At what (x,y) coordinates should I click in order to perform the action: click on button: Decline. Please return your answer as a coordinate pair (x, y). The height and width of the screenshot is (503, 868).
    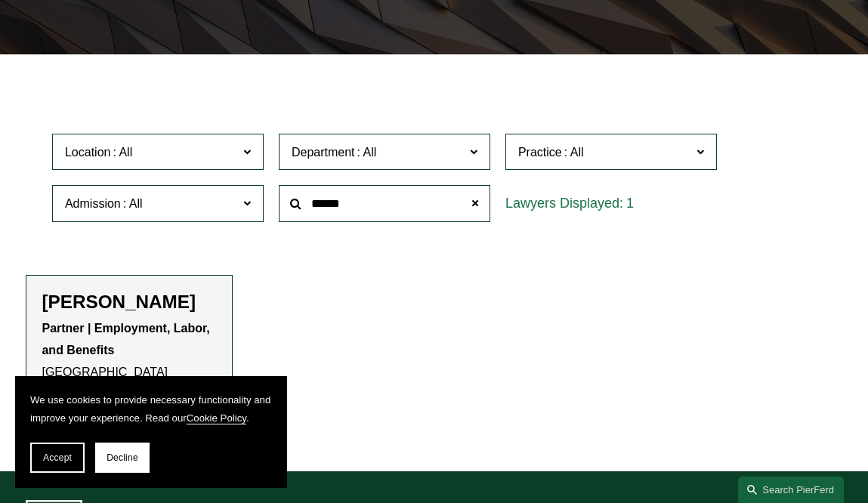
    Looking at the image, I should click on (123, 458).